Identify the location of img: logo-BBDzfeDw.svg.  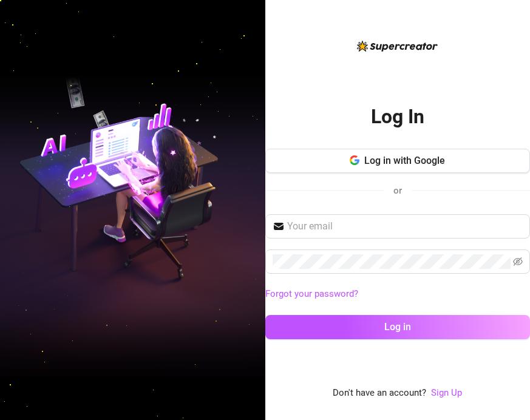
(397, 46).